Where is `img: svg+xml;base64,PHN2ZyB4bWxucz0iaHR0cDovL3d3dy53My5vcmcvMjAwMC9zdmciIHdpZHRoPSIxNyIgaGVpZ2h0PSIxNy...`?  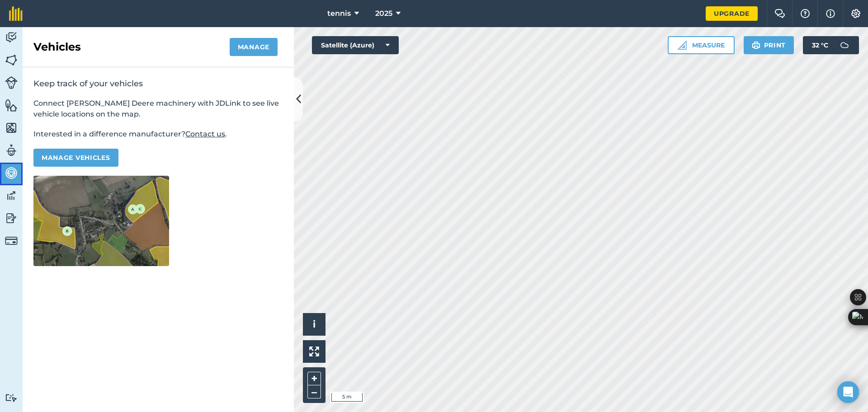 img: svg+xml;base64,PHN2ZyB4bWxucz0iaHR0cDovL3d3dy53My5vcmcvMjAwMC9zdmciIHdpZHRoPSIxNyIgaGVpZ2h0PSIxNy... is located at coordinates (830, 13).